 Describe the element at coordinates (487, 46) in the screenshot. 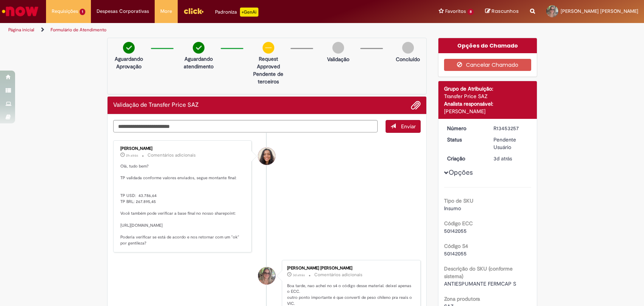

I see `div: Opções do Chamado` at that location.